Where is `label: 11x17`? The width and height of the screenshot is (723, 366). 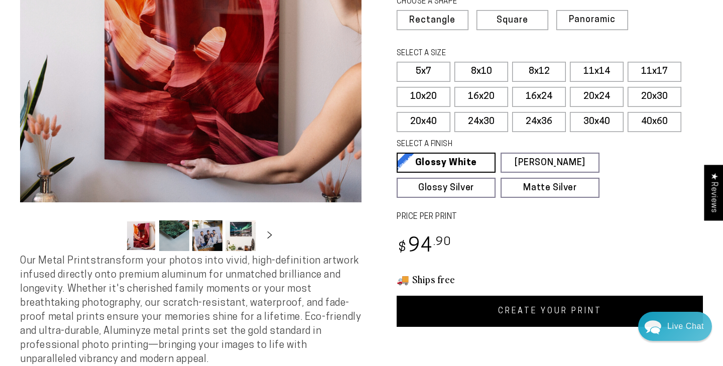 label: 11x17 is located at coordinates (654, 72).